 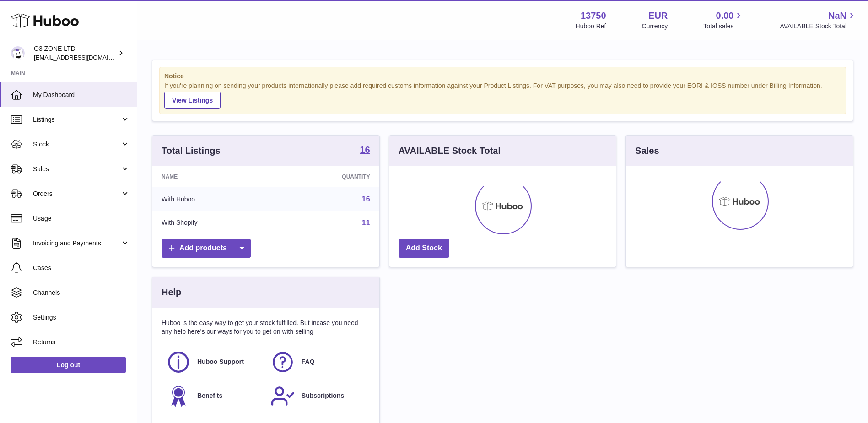 I want to click on span: Usage, so click(x=82, y=218).